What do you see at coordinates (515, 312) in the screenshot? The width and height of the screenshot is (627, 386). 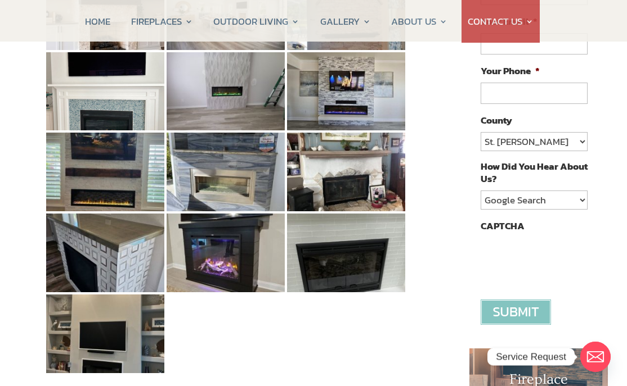 I see `input: Submit` at bounding box center [515, 312].